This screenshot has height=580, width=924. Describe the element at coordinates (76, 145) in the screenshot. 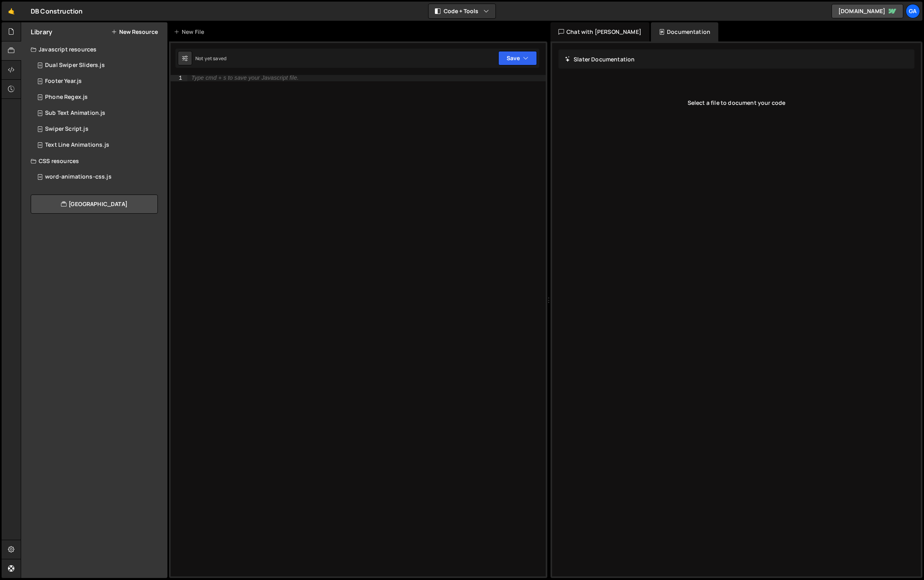

I see `div: Text Line Animations.js` at that location.